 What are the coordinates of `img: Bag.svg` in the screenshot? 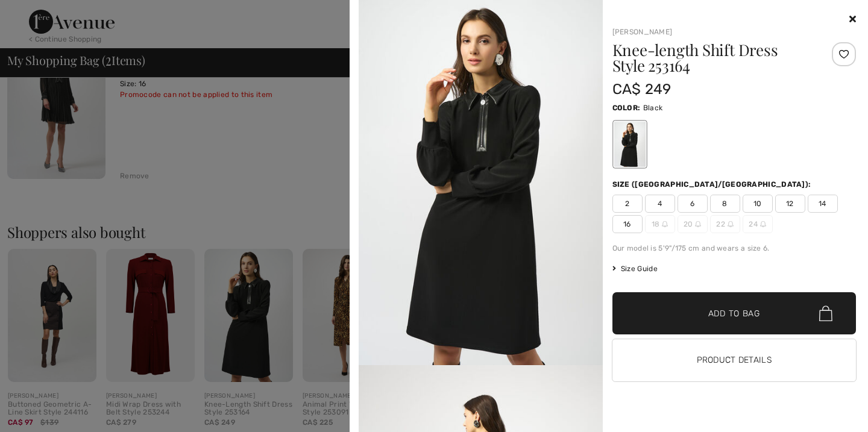 It's located at (826, 313).